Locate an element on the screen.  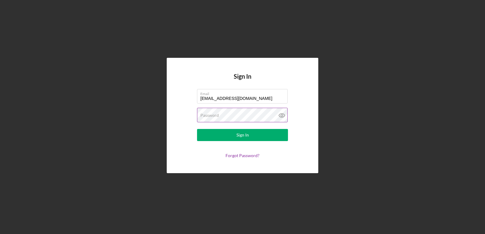
button: Sign In is located at coordinates (243, 135).